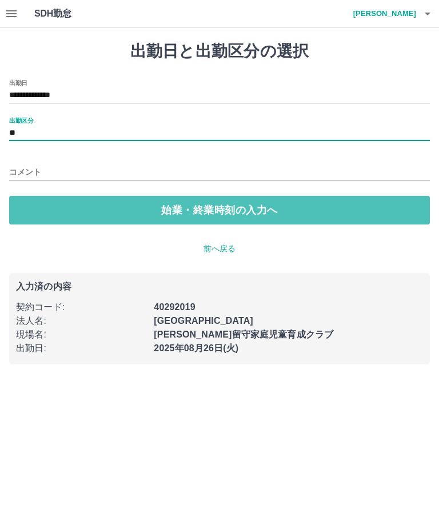  I want to click on label: 出勤区分, so click(21, 120).